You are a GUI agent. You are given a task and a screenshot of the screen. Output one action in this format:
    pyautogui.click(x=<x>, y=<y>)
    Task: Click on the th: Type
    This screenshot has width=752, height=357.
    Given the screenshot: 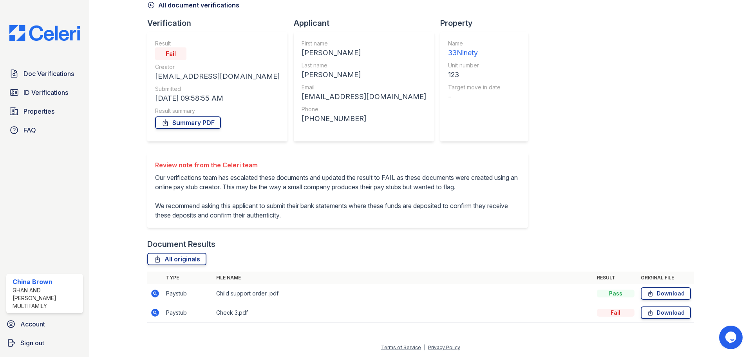 What is the action you would take?
    pyautogui.click(x=188, y=278)
    